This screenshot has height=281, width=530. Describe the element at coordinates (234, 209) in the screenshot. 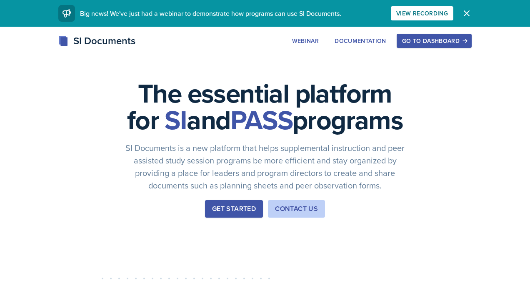

I see `div: Get Started` at that location.